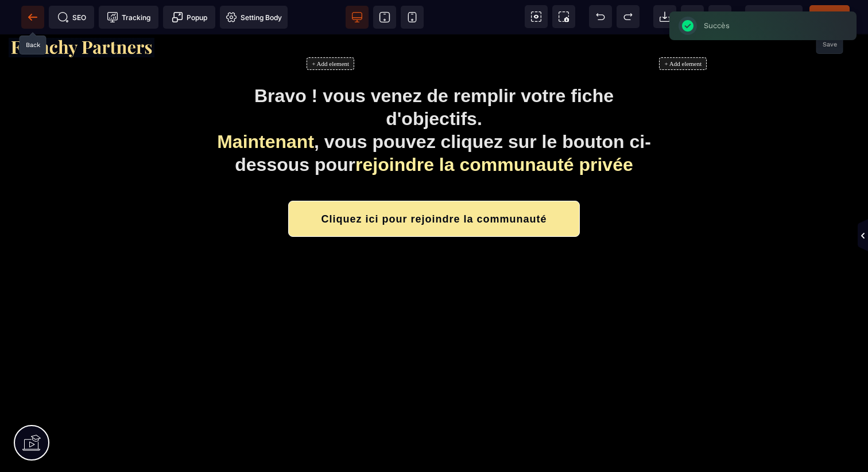 The height and width of the screenshot is (472, 868). What do you see at coordinates (564, 17) in the screenshot?
I see `span: Screenshot` at bounding box center [564, 17].